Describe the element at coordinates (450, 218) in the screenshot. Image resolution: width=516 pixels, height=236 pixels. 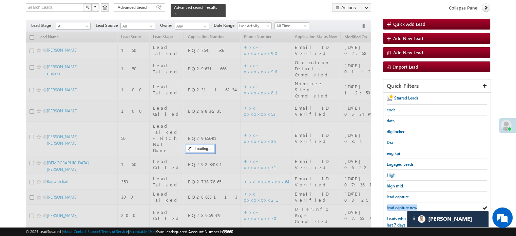
I see `span: Carter` at that location.